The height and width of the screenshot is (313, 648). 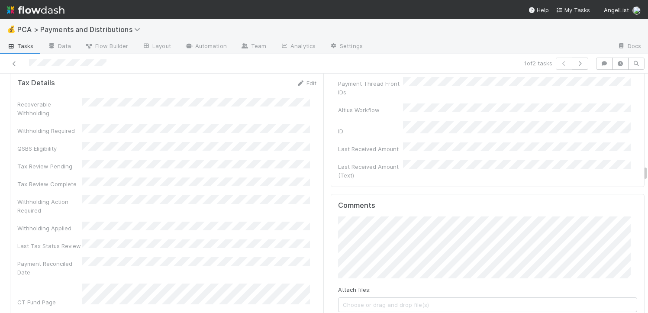 What do you see at coordinates (50, 206) in the screenshot?
I see `div: Withholding Action Required` at bounding box center [50, 206].